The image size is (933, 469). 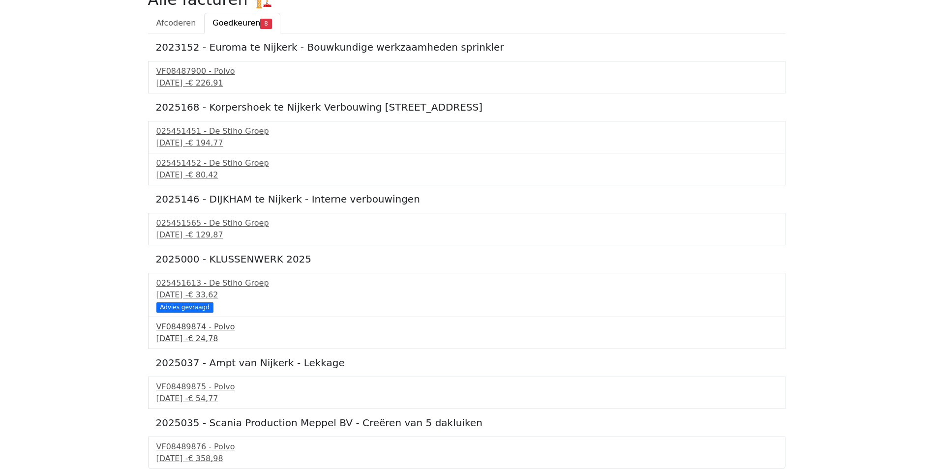 I want to click on div: VF08489876 - Polvo, so click(x=467, y=447).